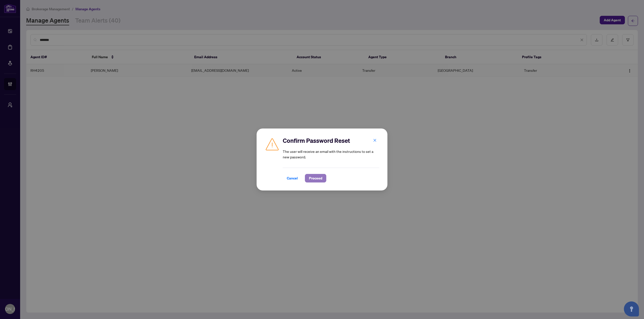 The image size is (644, 319). Describe the element at coordinates (272, 144) in the screenshot. I see `img: Caution Icon` at that location.